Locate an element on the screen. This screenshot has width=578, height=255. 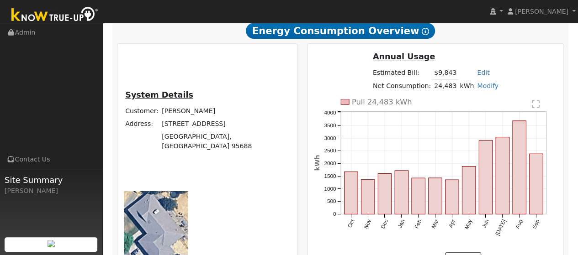
text: 2000 is located at coordinates (330, 163).